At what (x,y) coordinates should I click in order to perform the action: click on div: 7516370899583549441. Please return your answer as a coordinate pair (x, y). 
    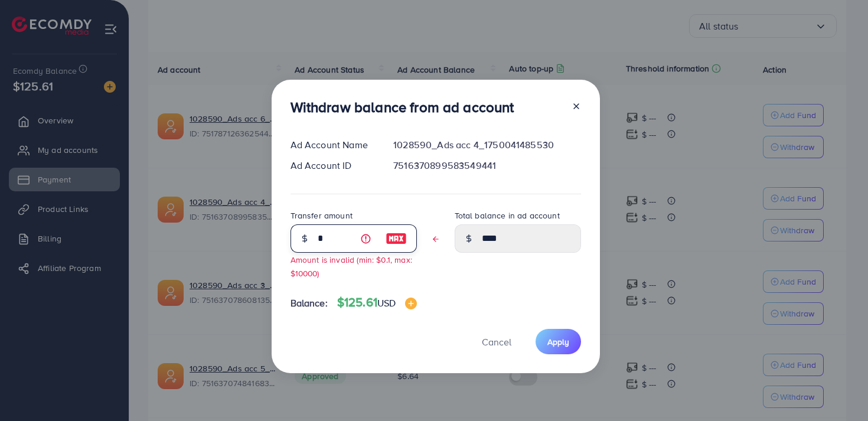
    Looking at the image, I should click on (487, 166).